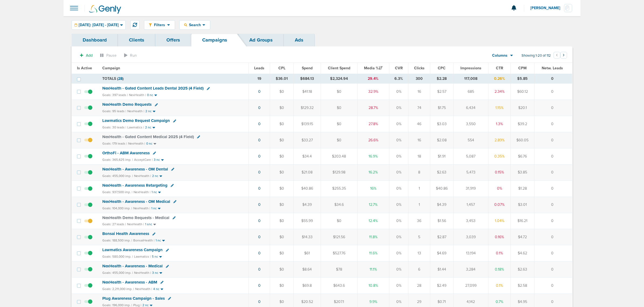 The width and height of the screenshot is (644, 307). I want to click on small: 1 snc, so click(149, 224).